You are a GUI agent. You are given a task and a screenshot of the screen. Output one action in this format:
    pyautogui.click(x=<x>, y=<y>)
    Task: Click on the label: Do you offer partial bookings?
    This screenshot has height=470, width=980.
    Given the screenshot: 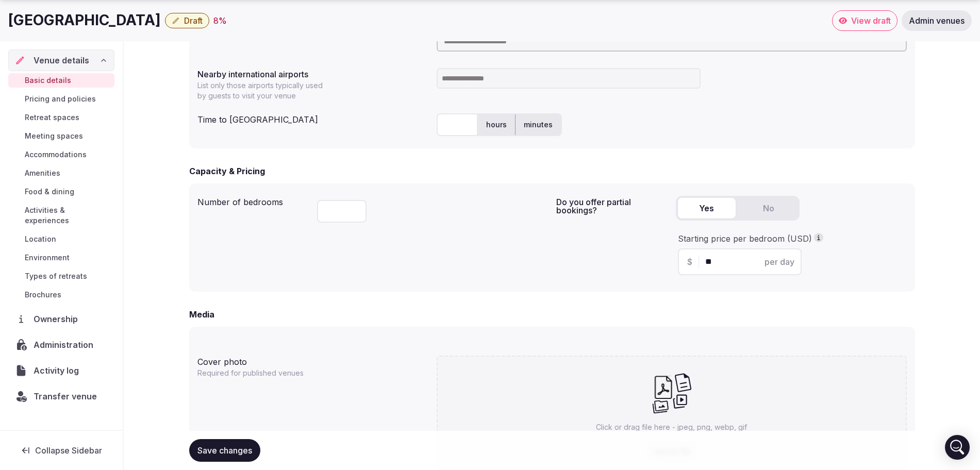 What is the action you would take?
    pyautogui.click(x=612, y=206)
    